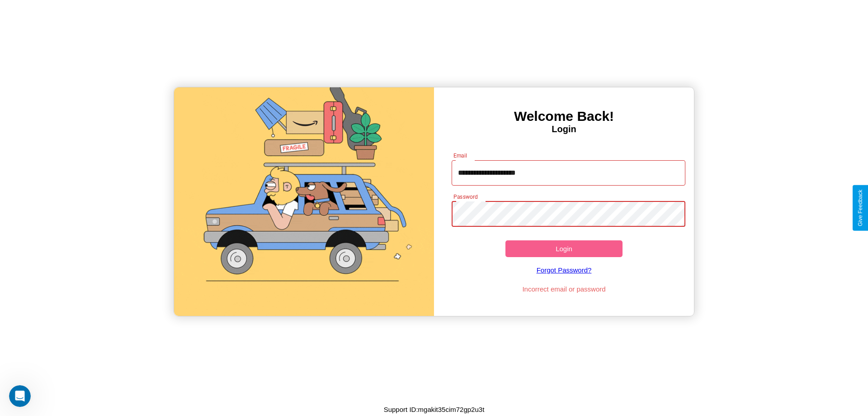 This screenshot has width=868, height=416. What do you see at coordinates (460, 155) in the screenshot?
I see `label: Email` at bounding box center [460, 155].